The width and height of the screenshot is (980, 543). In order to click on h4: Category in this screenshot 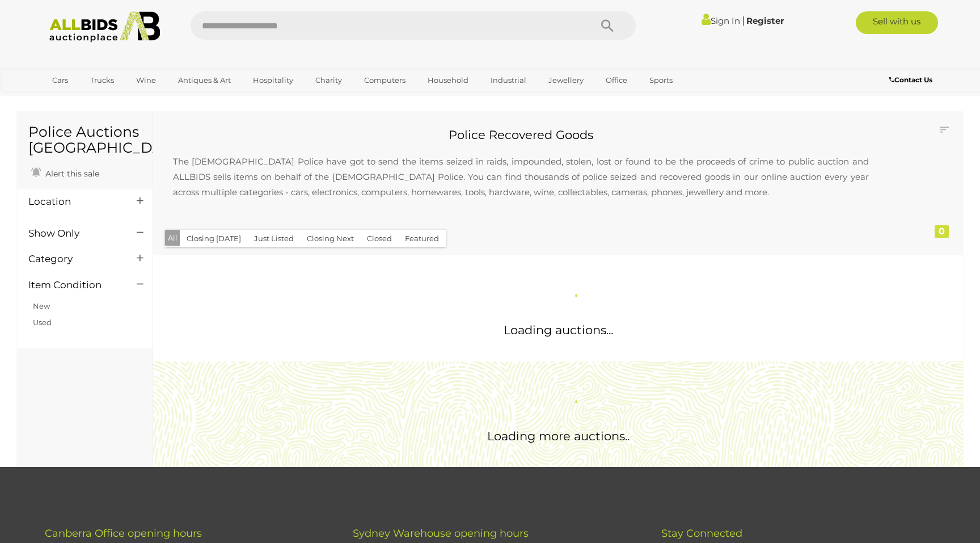, I will do `click(73, 258)`.